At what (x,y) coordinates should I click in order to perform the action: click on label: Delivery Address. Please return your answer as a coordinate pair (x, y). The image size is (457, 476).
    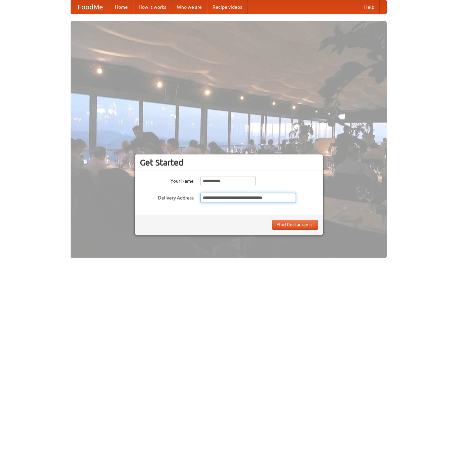
    Looking at the image, I should click on (167, 197).